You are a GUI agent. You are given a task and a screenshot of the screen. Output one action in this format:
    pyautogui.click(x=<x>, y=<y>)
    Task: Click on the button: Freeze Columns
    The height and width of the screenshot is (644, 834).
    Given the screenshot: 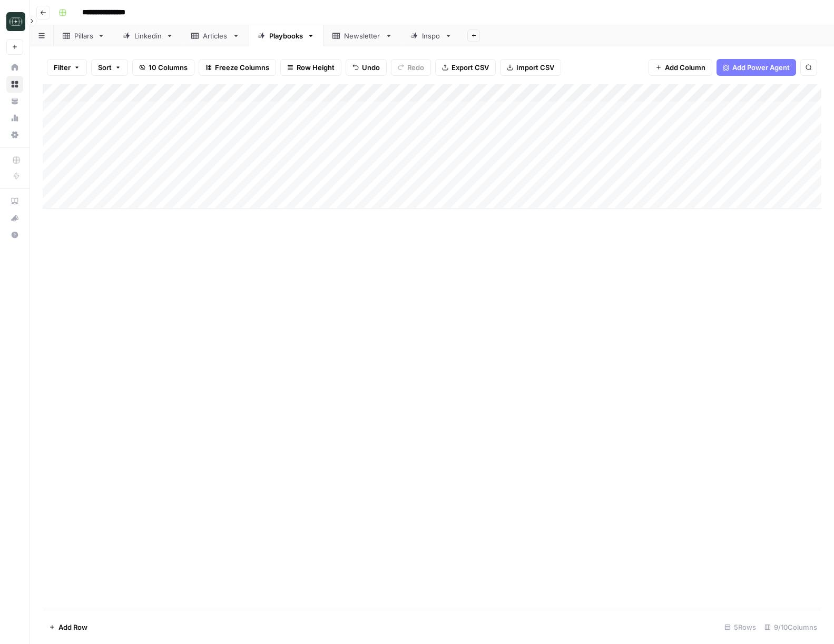 What is the action you would take?
    pyautogui.click(x=237, y=67)
    